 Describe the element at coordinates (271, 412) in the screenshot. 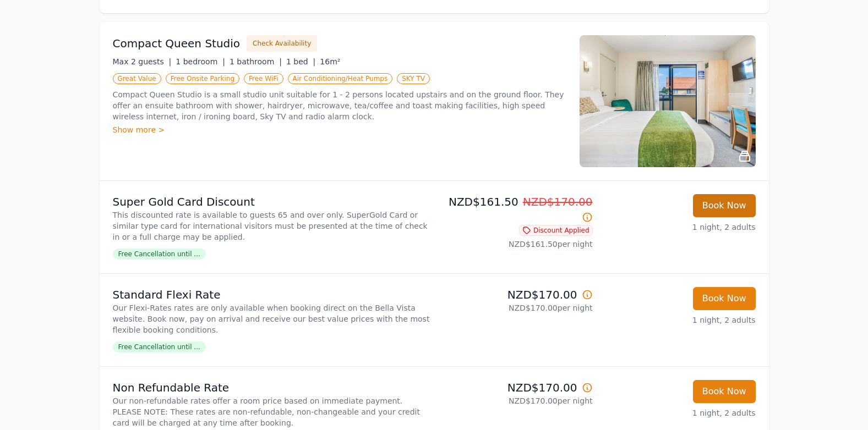

I see `p: Our non-refundable rates offer a room price based on immediate payment. PLEASE NOTE: These rates ...` at that location.